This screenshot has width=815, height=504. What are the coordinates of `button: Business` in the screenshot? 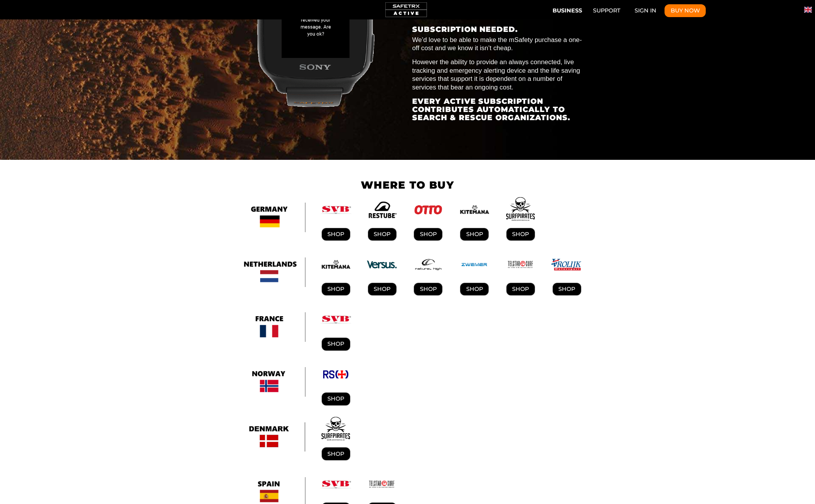 It's located at (567, 9).